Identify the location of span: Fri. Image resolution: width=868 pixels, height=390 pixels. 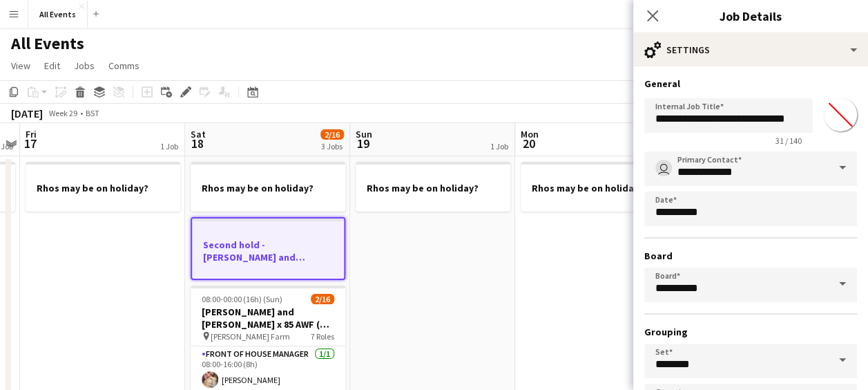
(31, 134).